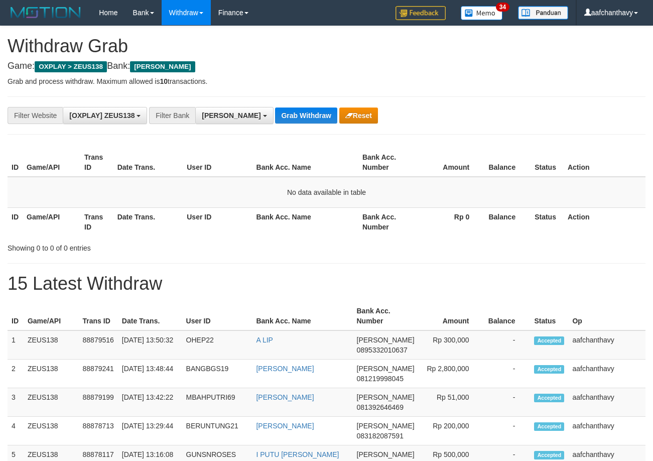 This screenshot has width=653, height=461. I want to click on img: Feedback.jpg, so click(421, 13).